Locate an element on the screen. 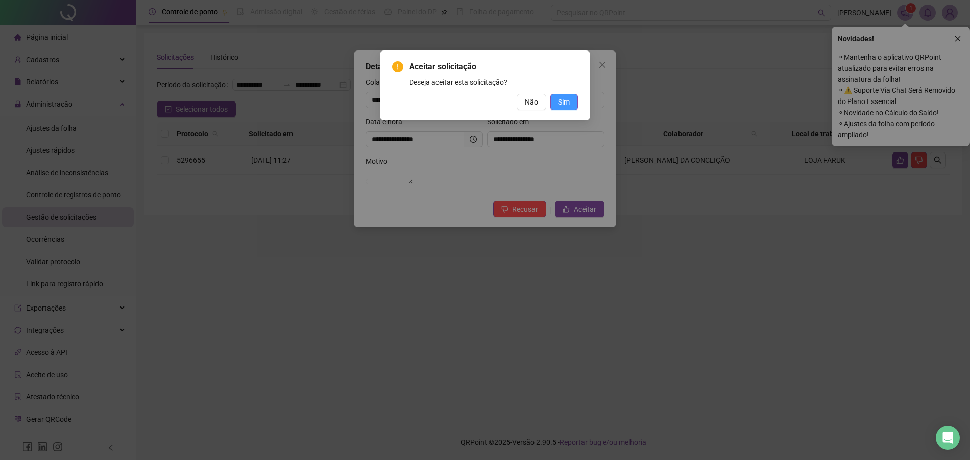  div: Open Intercom Messenger is located at coordinates (948, 438).